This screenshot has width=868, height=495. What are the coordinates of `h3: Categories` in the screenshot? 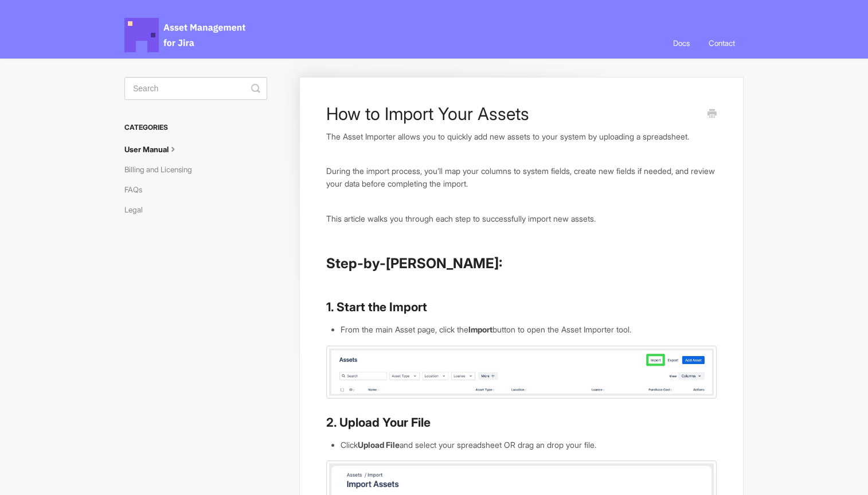 It's located at (196, 128).